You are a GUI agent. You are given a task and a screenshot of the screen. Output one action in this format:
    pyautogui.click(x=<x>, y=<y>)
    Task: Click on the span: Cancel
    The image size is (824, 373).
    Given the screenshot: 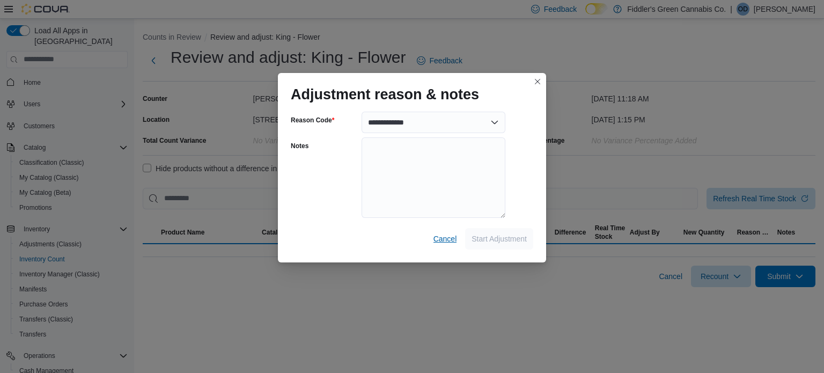 What is the action you would take?
    pyautogui.click(x=445, y=239)
    